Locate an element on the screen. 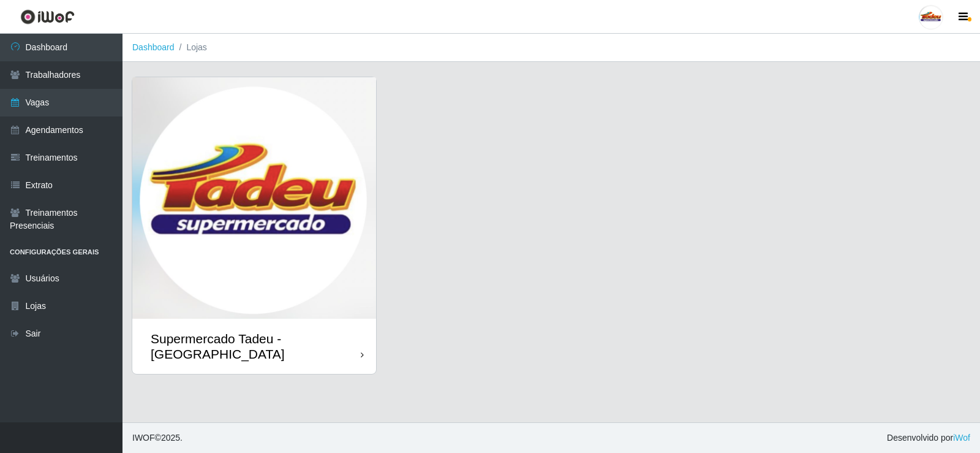  img: CoreUI Logo is located at coordinates (47, 16).